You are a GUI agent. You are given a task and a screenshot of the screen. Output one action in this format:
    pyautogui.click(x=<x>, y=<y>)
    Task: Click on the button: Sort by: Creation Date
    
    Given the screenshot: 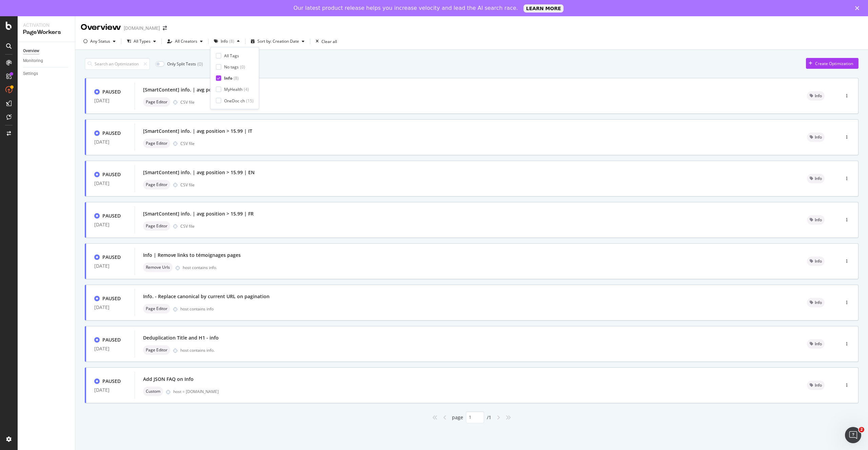 What is the action you would take?
    pyautogui.click(x=278, y=41)
    